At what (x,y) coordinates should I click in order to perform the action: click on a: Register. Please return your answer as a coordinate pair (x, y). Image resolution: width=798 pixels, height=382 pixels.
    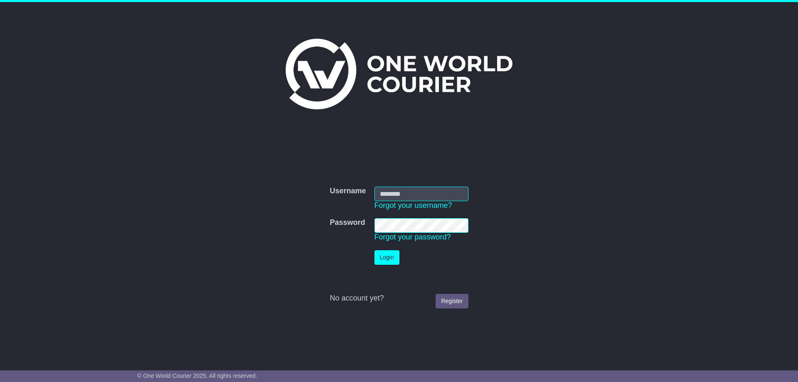
    Looking at the image, I should click on (452, 301).